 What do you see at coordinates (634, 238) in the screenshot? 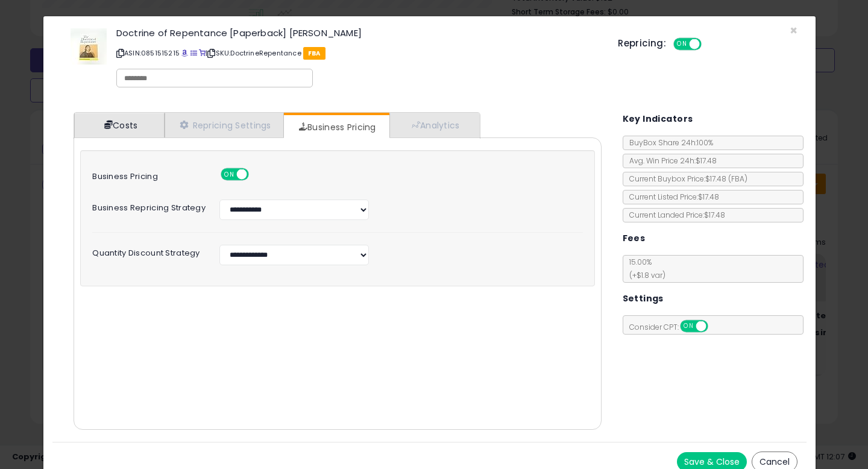
I see `h5: Fees` at bounding box center [634, 238].